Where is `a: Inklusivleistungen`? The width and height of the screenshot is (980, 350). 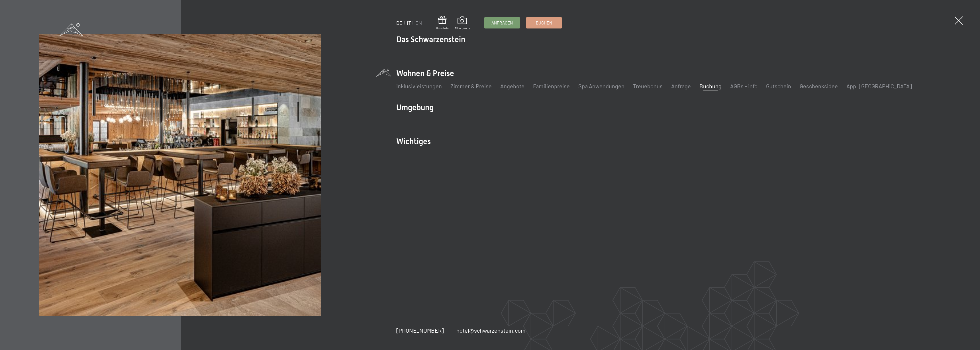
a: Inklusivleistungen is located at coordinates (419, 86).